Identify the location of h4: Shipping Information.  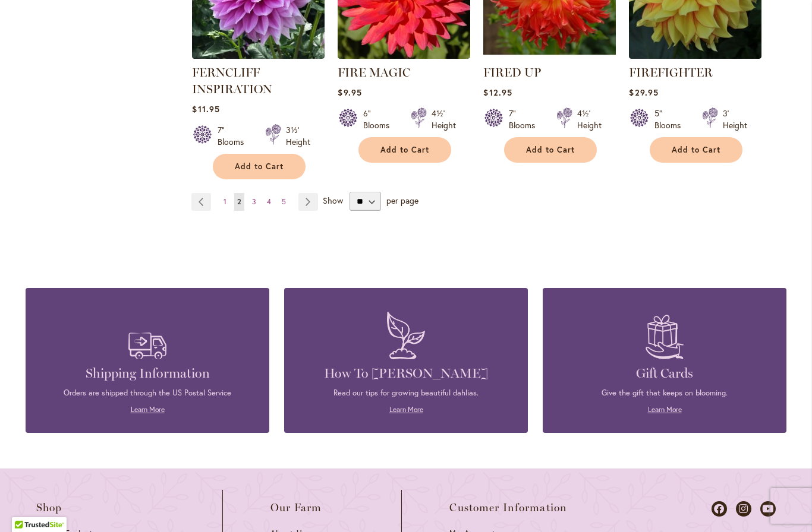
(147, 374).